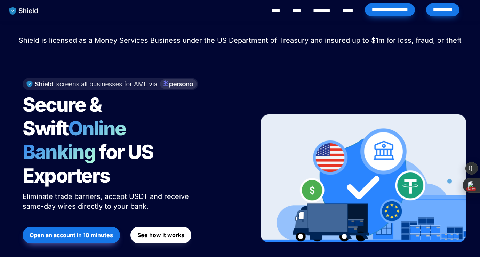  What do you see at coordinates (240, 40) in the screenshot?
I see `span: Shield is licensed as a Money Services Business under the US Department of Treasury and insured u...` at bounding box center [240, 40].